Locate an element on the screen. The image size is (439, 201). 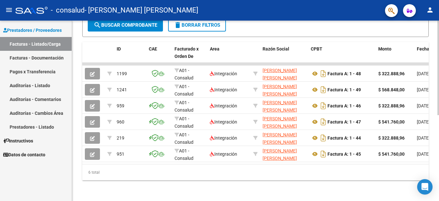
strong: Factura A: 1 - 49 is located at coordinates (344, 90).